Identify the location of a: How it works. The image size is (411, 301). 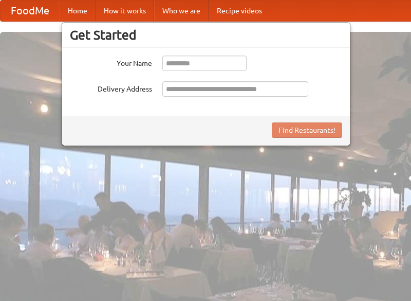
(125, 11).